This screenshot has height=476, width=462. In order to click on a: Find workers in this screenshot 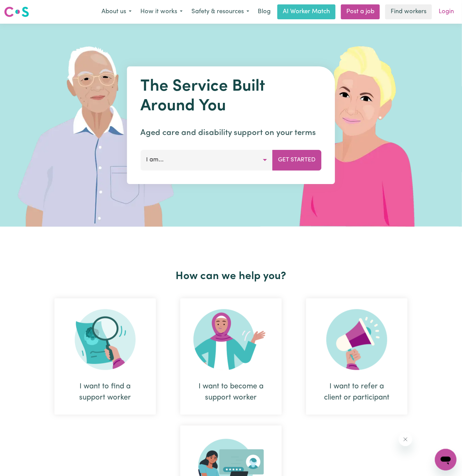, I will do `click(408, 12)`.